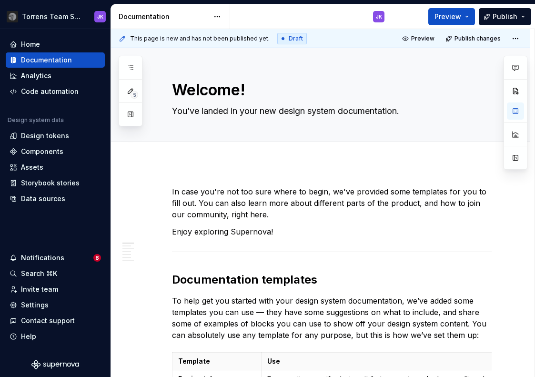  Describe the element at coordinates (388, 361) in the screenshot. I see `p: Use` at that location.